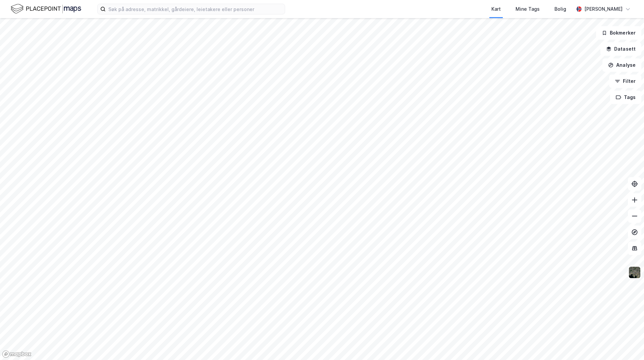 This screenshot has width=644, height=360. I want to click on button: Bokmerker, so click(619, 33).